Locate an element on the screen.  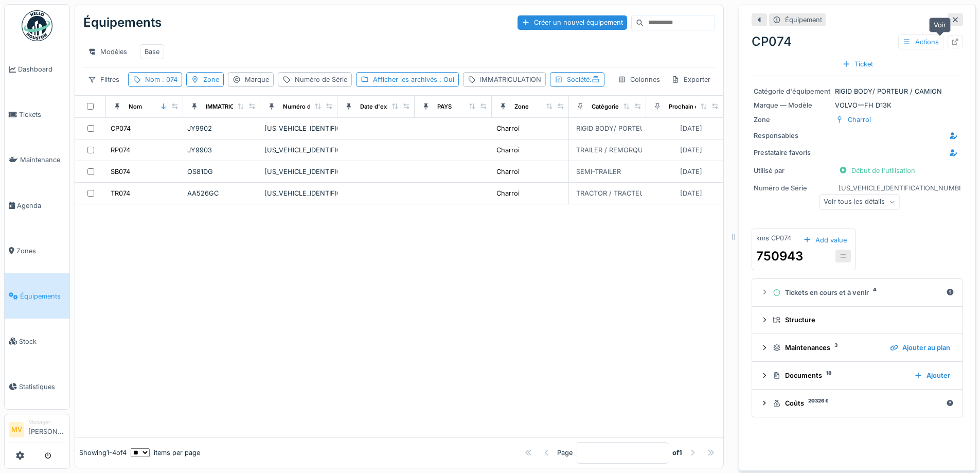
span: Zones is located at coordinates (41, 251).